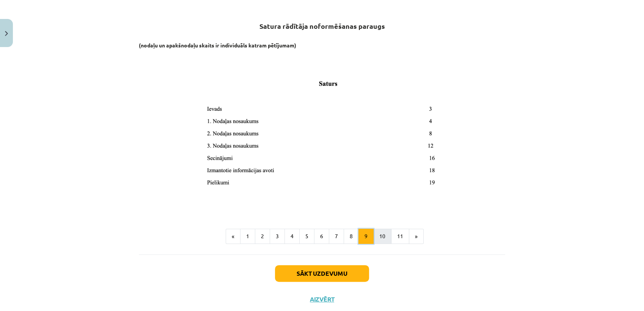 The image size is (644, 311). What do you see at coordinates (322, 236) in the screenshot?
I see `nav: Page navigation example` at bounding box center [322, 236].